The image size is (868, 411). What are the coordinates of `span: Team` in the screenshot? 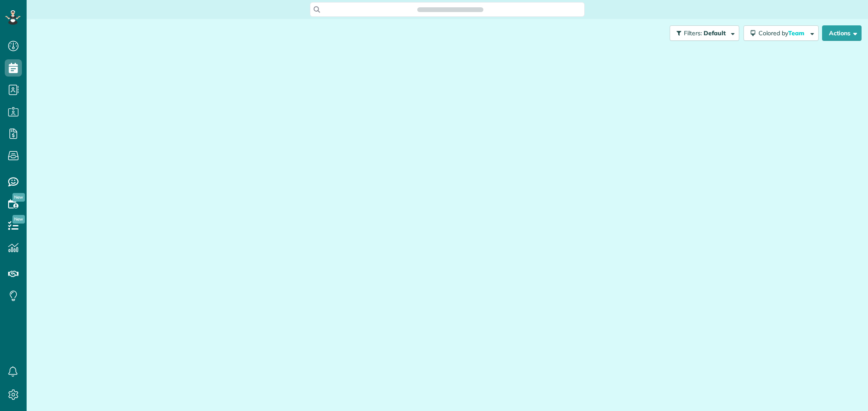 It's located at (797, 33).